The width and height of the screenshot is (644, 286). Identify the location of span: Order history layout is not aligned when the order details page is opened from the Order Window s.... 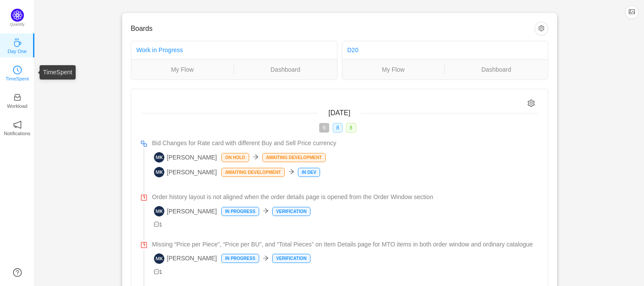
(293, 197).